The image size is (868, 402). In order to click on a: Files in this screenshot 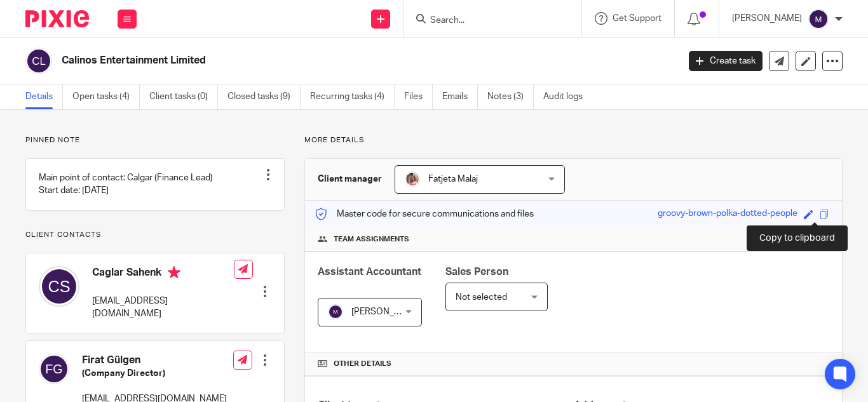, I will do `click(418, 97)`.